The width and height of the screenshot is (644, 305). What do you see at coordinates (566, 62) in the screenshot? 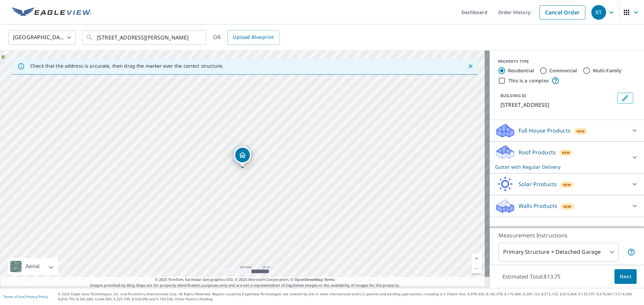
I see `div: PROPERTY TYPE` at bounding box center [566, 62].